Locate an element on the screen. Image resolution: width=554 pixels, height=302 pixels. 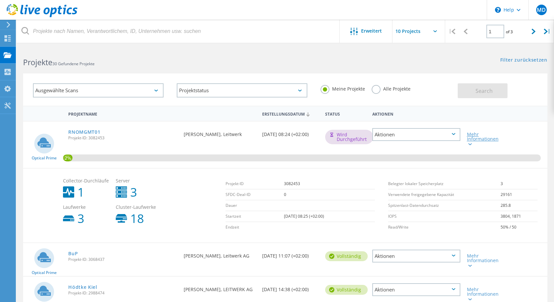
div: Projektname is located at coordinates (123, 113).